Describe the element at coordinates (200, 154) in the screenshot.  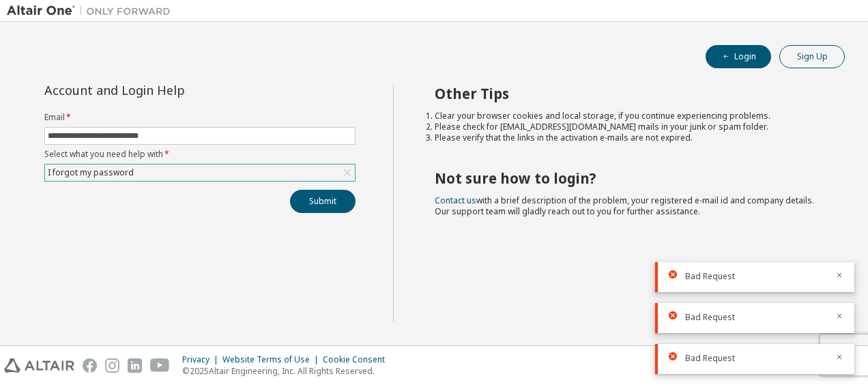
I see `label: Select what you need help with` at that location.